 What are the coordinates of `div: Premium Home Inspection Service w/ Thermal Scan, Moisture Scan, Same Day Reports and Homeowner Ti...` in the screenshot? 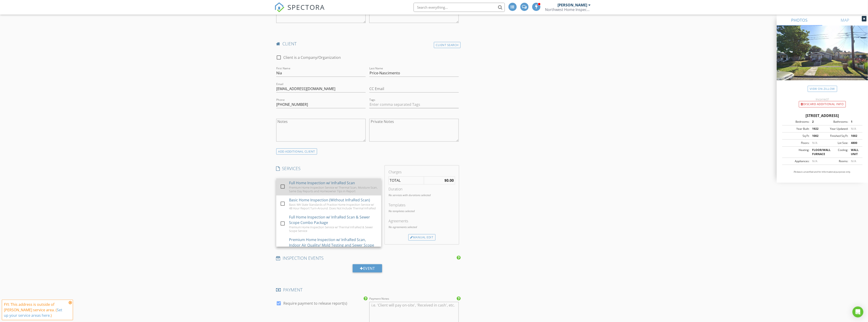 It's located at (334, 189).